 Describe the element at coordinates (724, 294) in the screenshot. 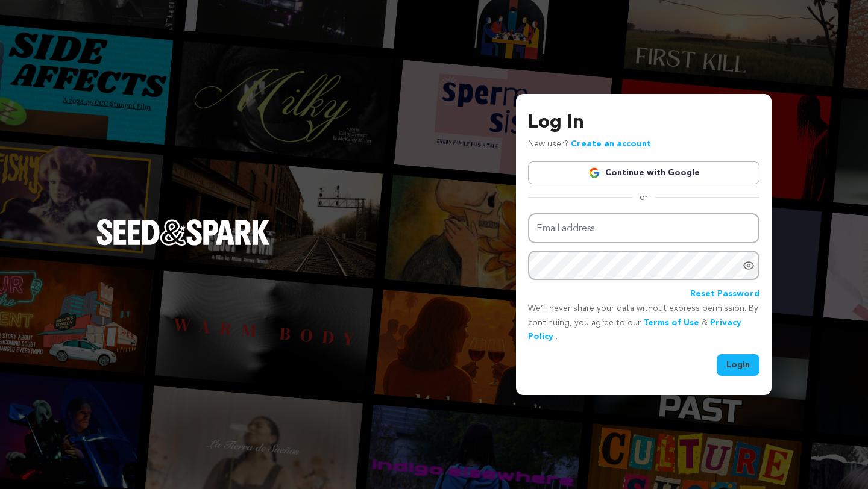

I see `a: Reset Password` at that location.